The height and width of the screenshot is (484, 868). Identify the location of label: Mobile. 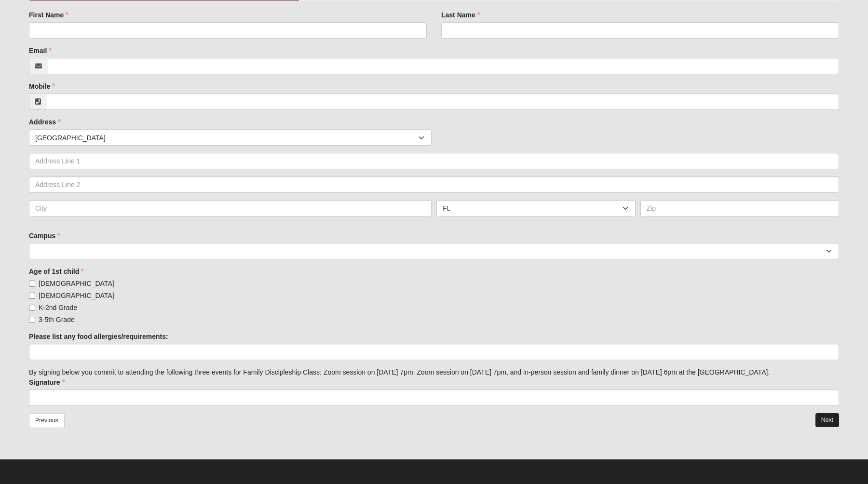
(42, 87).